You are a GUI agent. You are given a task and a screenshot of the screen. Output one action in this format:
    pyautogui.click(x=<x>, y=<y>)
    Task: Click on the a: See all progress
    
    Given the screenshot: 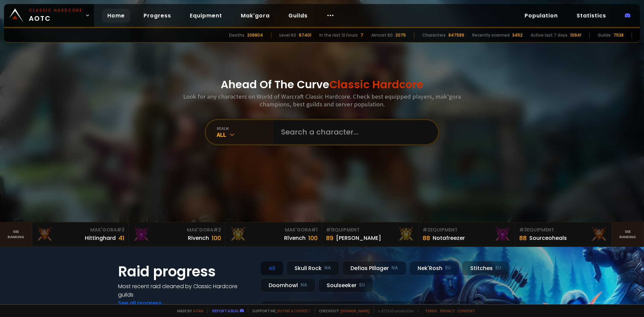 What is the action you would take?
    pyautogui.click(x=140, y=303)
    